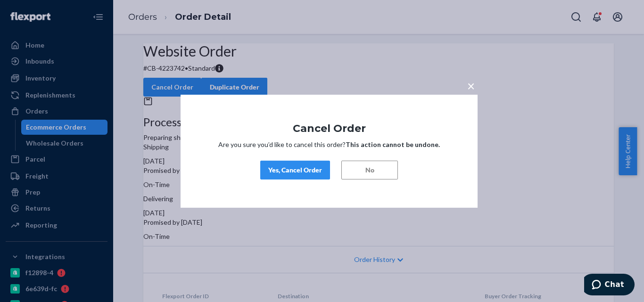 The width and height of the screenshot is (644, 302). What do you see at coordinates (295, 170) in the screenshot?
I see `div: Yes, Cancel Order` at bounding box center [295, 170].